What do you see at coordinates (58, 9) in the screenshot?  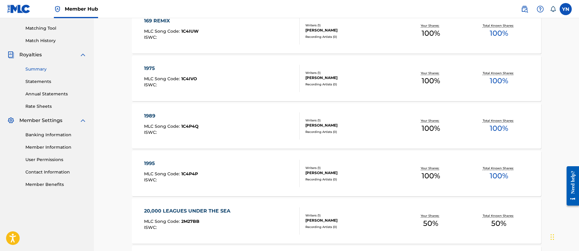 I see `img: Top Rightsholder` at bounding box center [58, 9].